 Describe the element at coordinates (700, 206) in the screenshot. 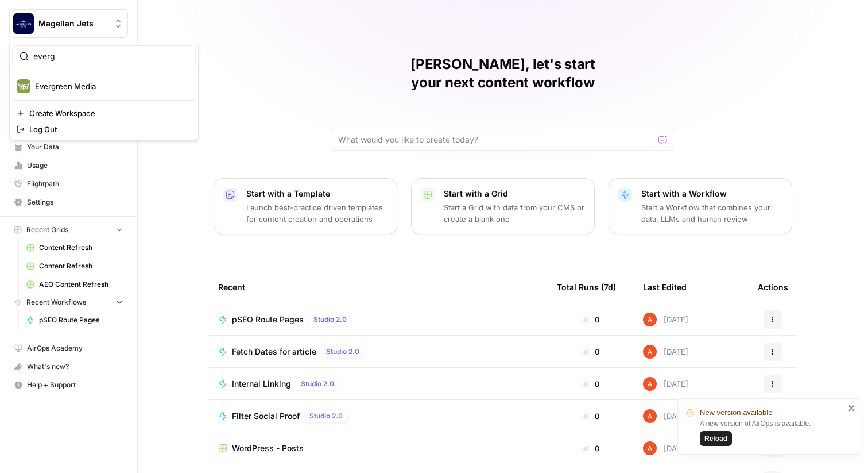

I see `button: Start with a WorkflowStart a Workflow that combines your data, LLMs and human review` at that location.